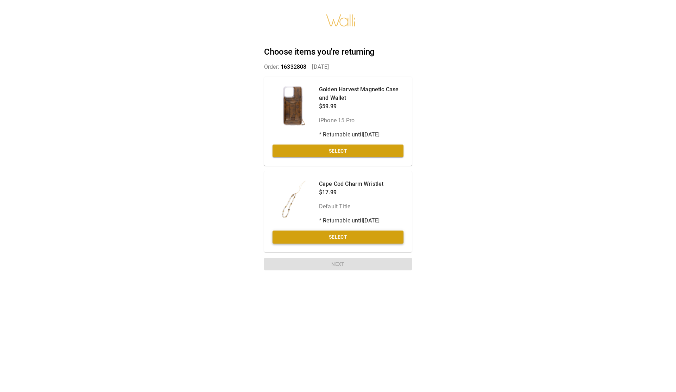 This screenshot has width=676, height=392. Describe the element at coordinates (293, 67) in the screenshot. I see `span: 16332808` at that location.